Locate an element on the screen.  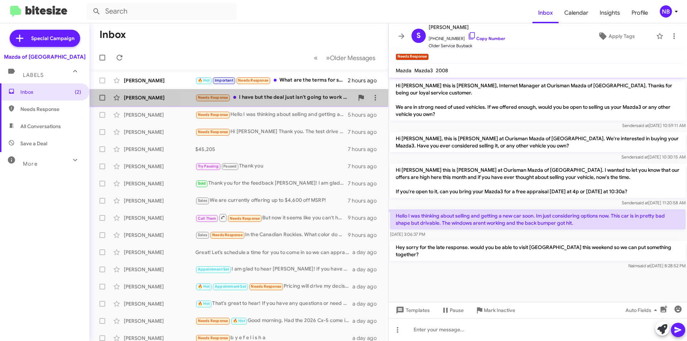
span: Older Service Buyback is located at coordinates (467, 46).